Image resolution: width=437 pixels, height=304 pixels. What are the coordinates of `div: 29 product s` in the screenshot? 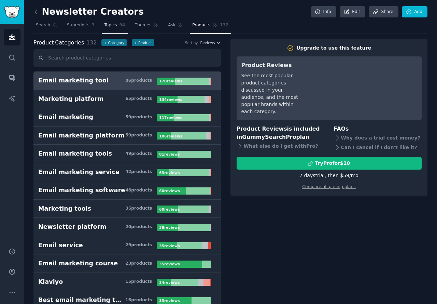 It's located at (139, 245).